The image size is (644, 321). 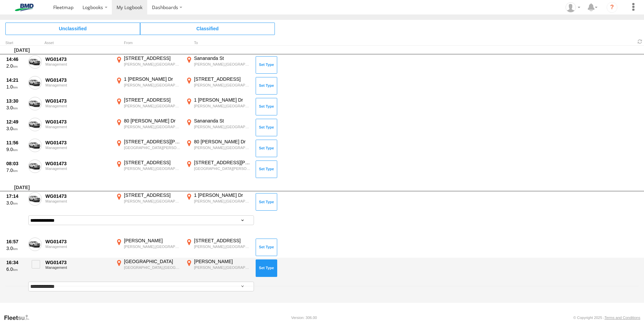 I want to click on div: Macgregor (Greg) Burns, so click(x=573, y=8).